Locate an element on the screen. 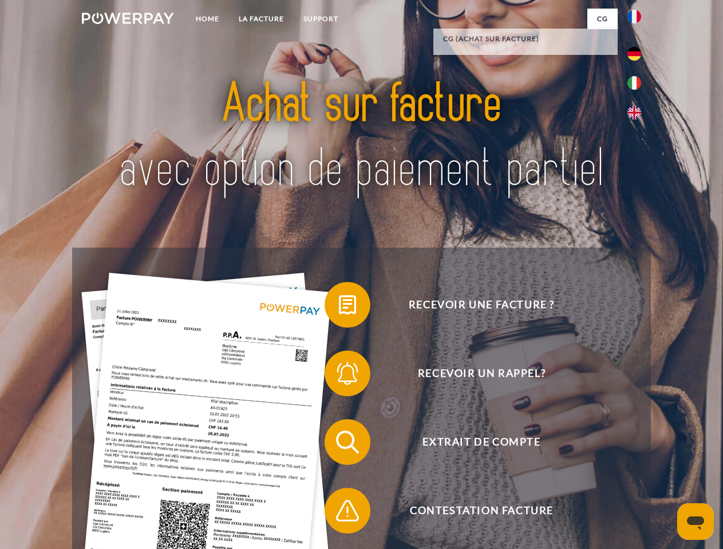 This screenshot has width=723, height=549. a: CG is located at coordinates (602, 19).